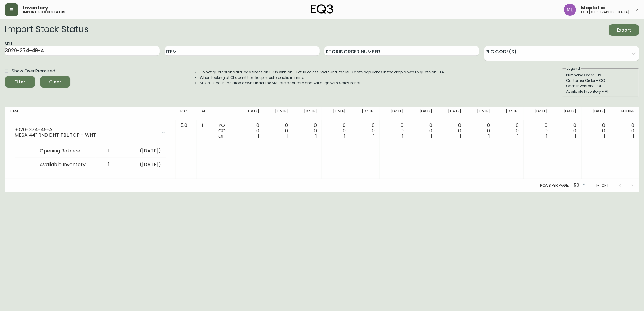 The width and height of the screenshot is (644, 311). I want to click on img: 61e28cffcf8cc9f4e300d877dd684943, so click(570, 10).